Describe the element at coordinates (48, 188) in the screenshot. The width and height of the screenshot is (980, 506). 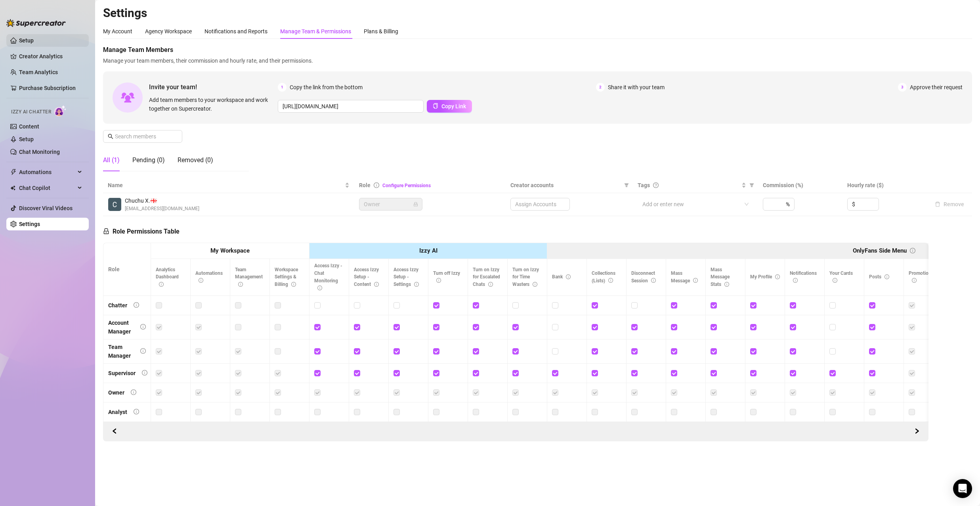
I see `span: Chat Copilot` at that location.